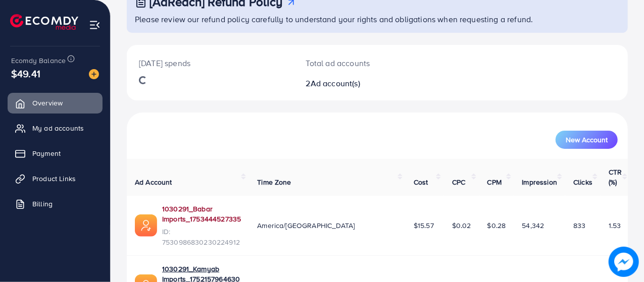 The height and width of the screenshot is (282, 644). Describe the element at coordinates (424, 225) in the screenshot. I see `span: $15.57` at that location.